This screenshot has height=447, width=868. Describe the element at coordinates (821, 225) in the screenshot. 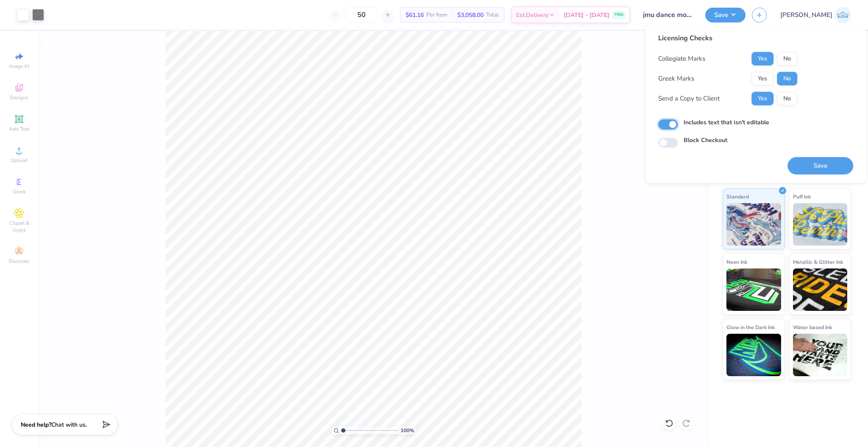

I see `img: Puff Ink` at that location.